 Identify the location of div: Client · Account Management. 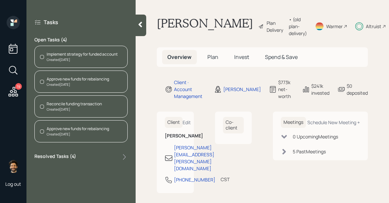
(190, 89).